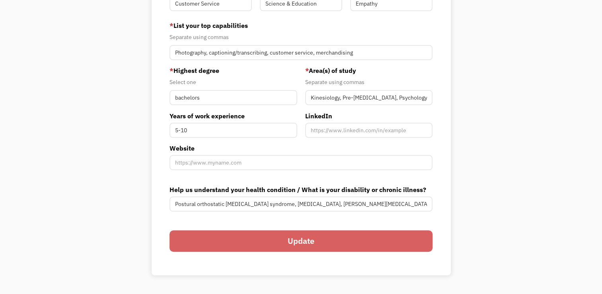 The width and height of the screenshot is (602, 294). Describe the element at coordinates (233, 70) in the screenshot. I see `label: Highest degree` at that location.